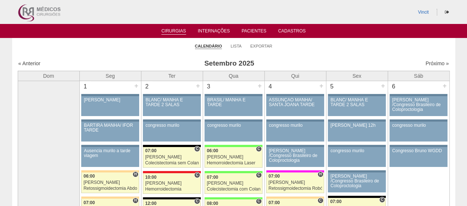 The width and height of the screenshot is (467, 206). I want to click on div: Ausencia murilo a tarde viagem, so click(110, 154).